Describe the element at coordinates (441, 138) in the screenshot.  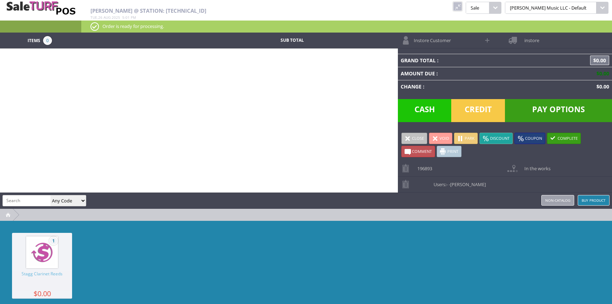
I see `a: Void` at that location.